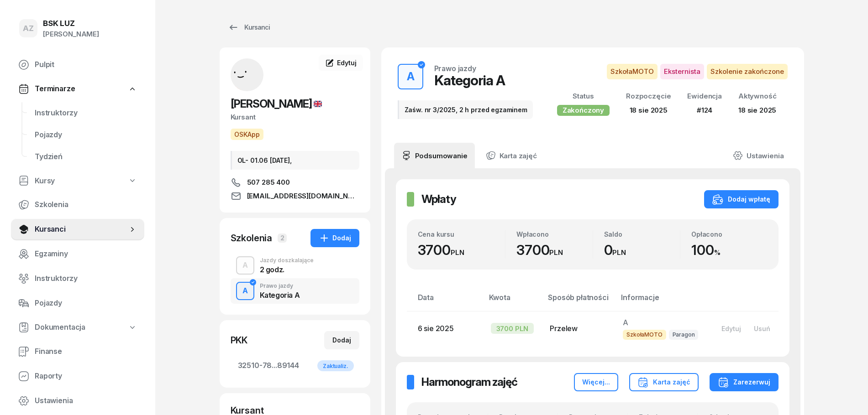  I want to click on button: AJazdy doszkalające2 godz., so click(295, 266).